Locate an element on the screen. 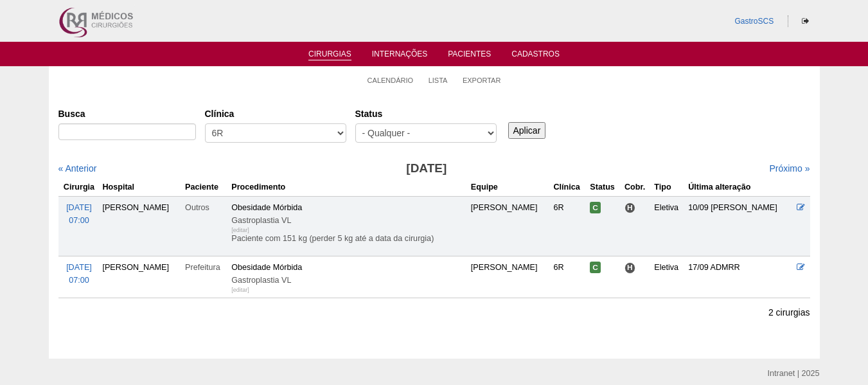 This screenshot has width=868, height=385. a: Lista is located at coordinates (438, 80).